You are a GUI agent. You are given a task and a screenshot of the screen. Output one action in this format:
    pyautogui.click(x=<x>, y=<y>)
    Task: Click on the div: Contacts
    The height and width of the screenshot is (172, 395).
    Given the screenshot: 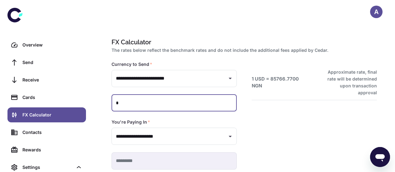 What is the action you would take?
    pyautogui.click(x=52, y=132)
    